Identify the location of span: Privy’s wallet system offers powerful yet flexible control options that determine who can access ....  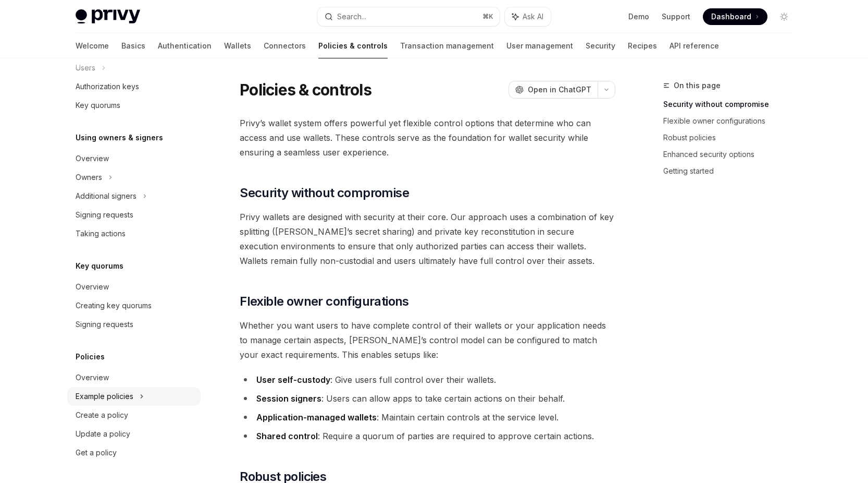
(428, 137).